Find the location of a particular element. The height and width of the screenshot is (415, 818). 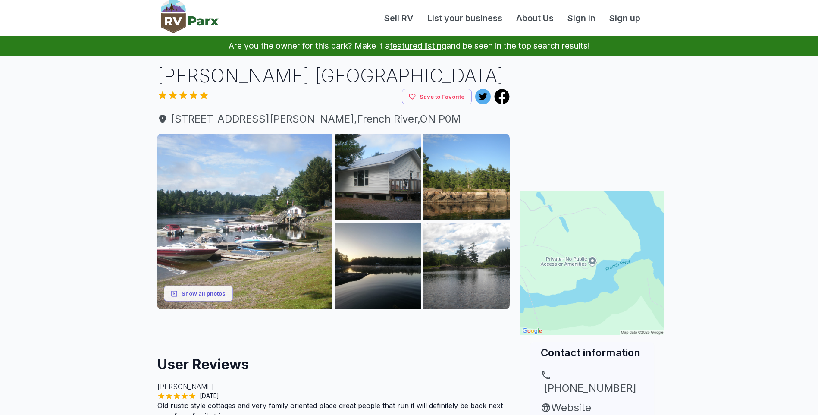

h2: User Reviews is located at coordinates (334, 361).